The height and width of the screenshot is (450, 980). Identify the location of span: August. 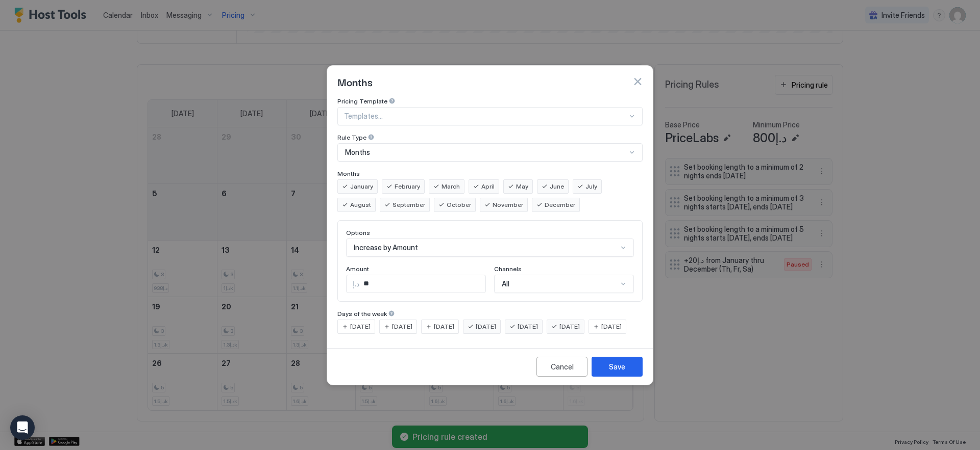
(360, 205).